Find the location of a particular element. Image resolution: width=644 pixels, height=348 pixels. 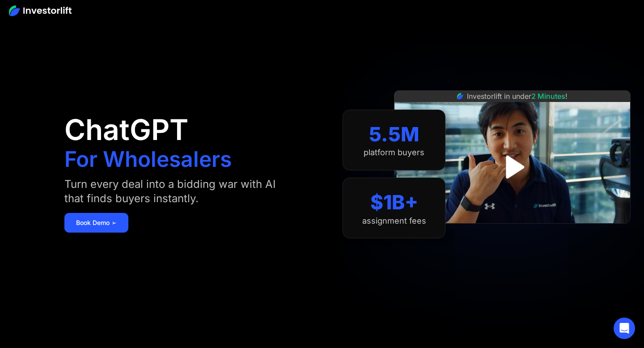

a: open lightbox is located at coordinates (512, 167).